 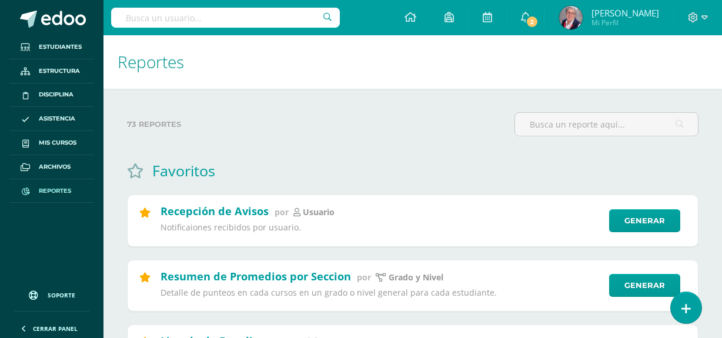 I want to click on p: Grado y Nivel, so click(x=416, y=278).